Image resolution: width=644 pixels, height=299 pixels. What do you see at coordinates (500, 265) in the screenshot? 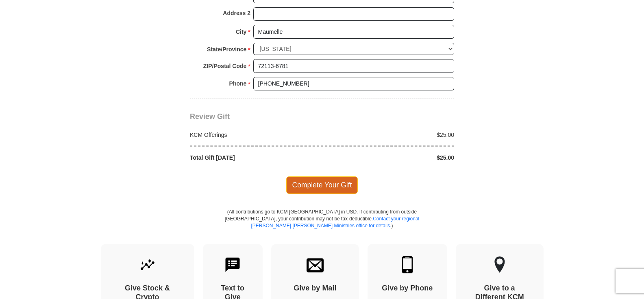
I see `img: other-region` at bounding box center [500, 265].